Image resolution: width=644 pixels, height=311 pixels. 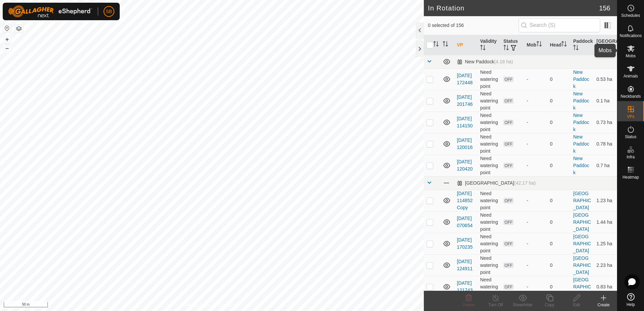 I want to click on span: (42.17 ha), so click(x=525, y=183).